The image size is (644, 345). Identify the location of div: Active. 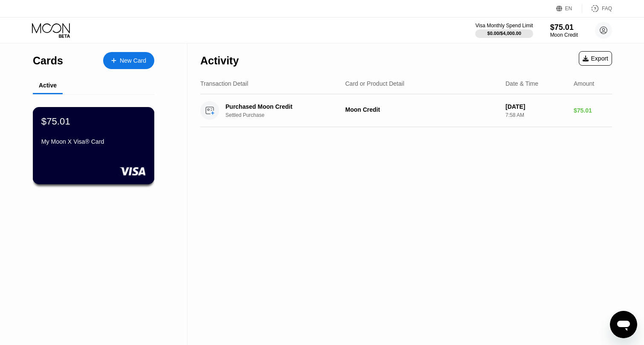
(48, 85).